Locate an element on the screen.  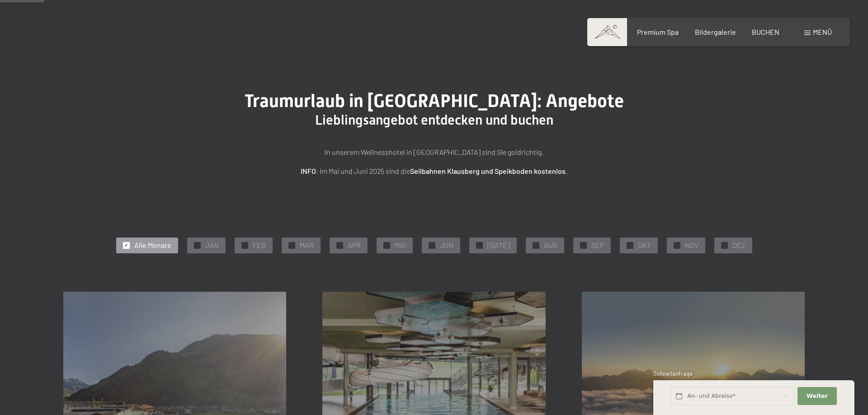
span: JAN is located at coordinates (212, 246).